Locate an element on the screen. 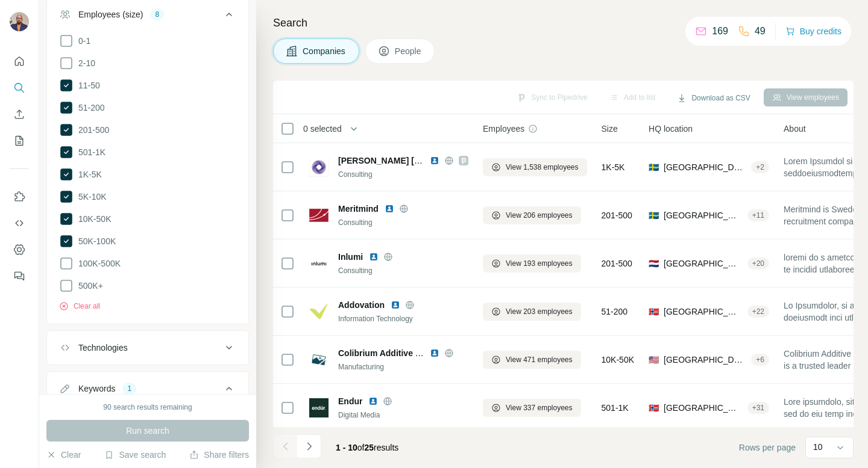 This screenshot has width=868, height=468. button: View 193 employees is located at coordinates (532, 264).